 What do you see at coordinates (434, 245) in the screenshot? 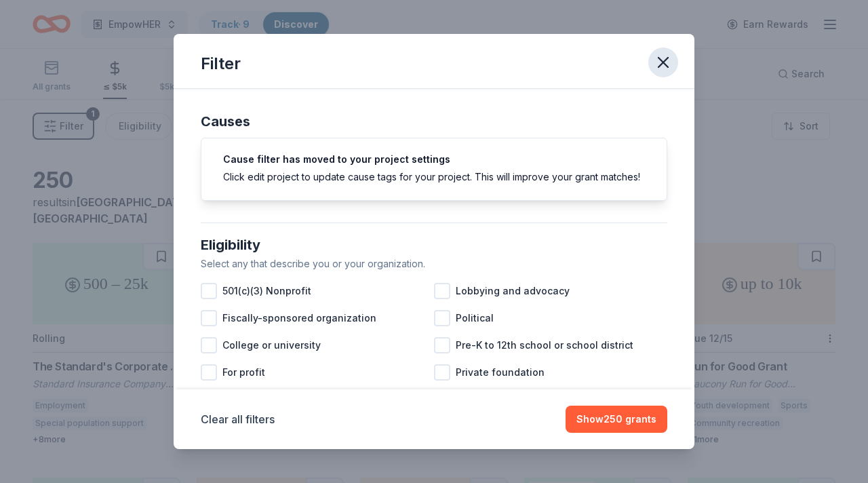
I see `div: Eligibility` at bounding box center [434, 245].